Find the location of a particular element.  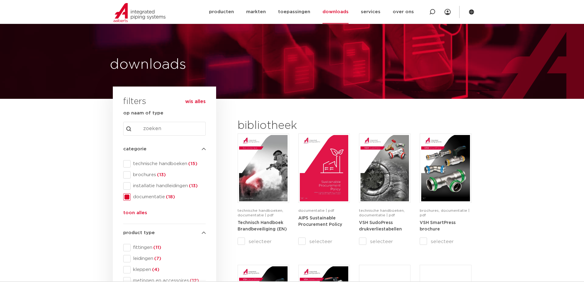

span: brochures is located at coordinates (168, 175).